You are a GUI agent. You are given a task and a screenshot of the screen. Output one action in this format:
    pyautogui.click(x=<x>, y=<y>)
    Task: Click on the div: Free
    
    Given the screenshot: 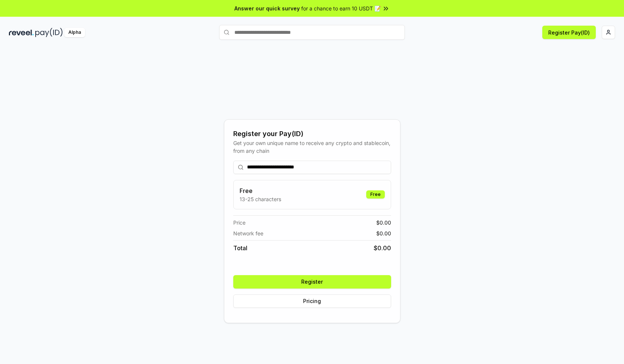 What is the action you would take?
    pyautogui.click(x=376, y=194)
    